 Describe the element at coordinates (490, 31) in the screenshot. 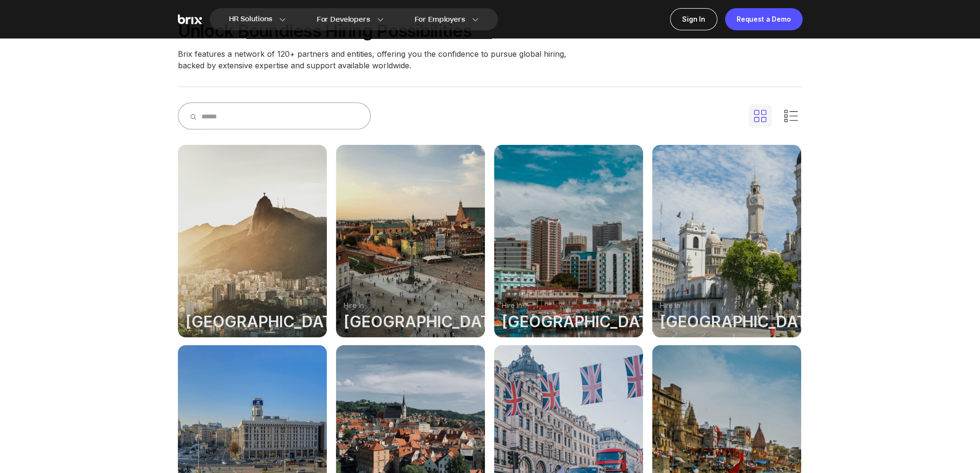

I see `p: Unlock boundless hiring possibilities` at that location.